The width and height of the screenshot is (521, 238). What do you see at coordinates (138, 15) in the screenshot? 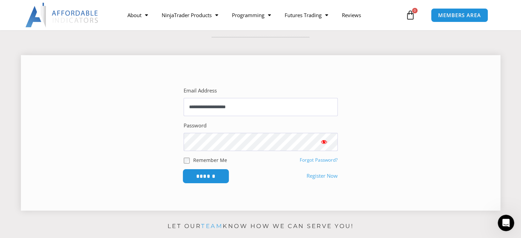
I see `a: About` at bounding box center [138, 15].